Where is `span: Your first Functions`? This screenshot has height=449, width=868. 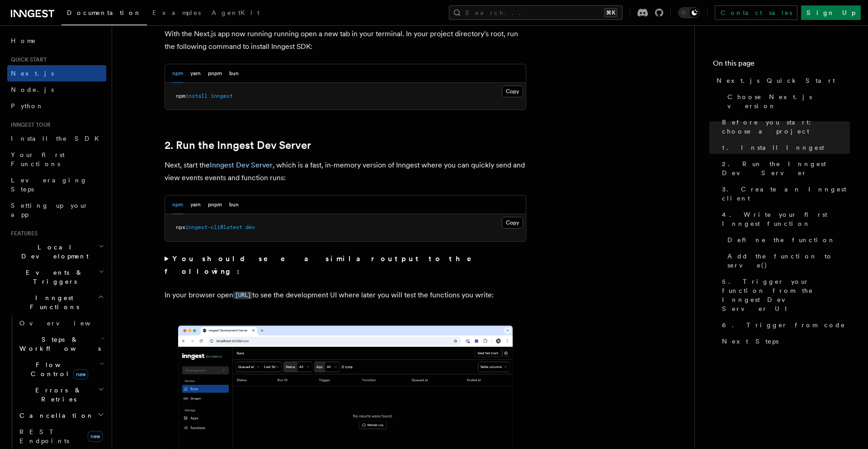
span: Your first Functions is located at coordinates (38, 159).